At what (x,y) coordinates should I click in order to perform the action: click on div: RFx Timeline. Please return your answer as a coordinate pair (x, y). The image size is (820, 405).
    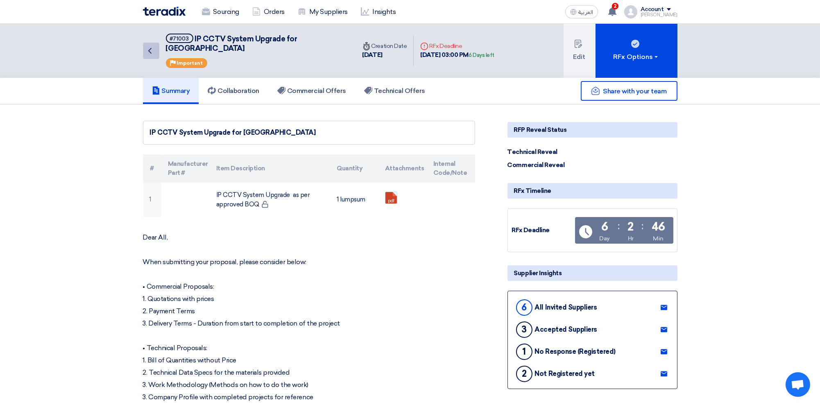
    Looking at the image, I should click on (592, 191).